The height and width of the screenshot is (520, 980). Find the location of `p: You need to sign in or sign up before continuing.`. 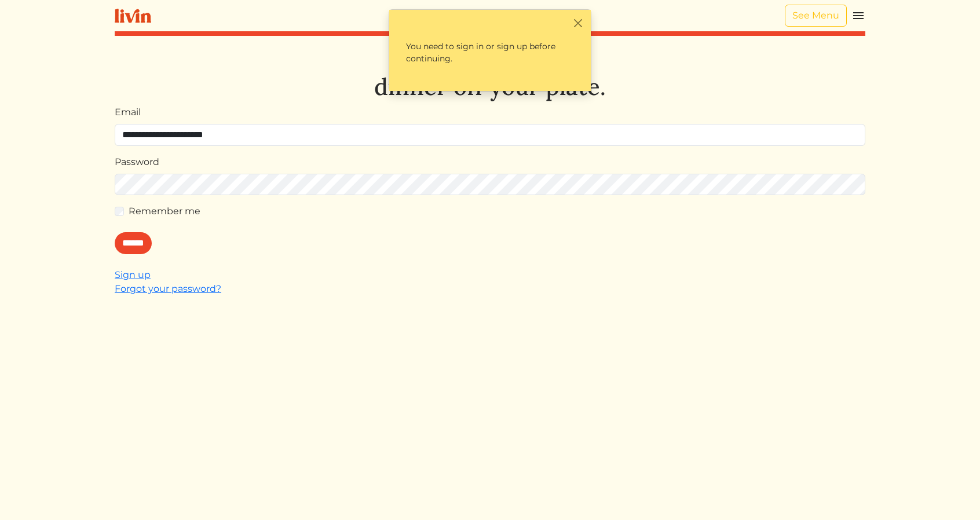

p: You need to sign in or sign up before continuing. is located at coordinates (490, 53).